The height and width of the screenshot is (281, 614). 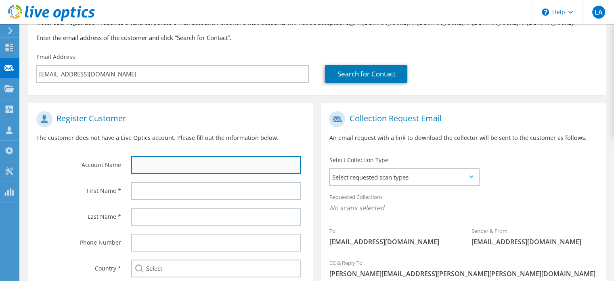 I want to click on label: First Name *, so click(x=79, y=188).